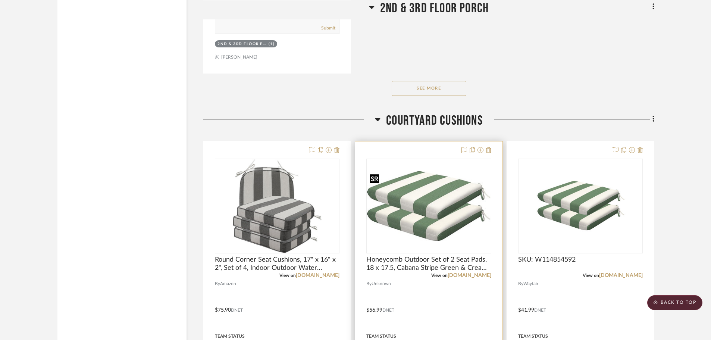 This screenshot has width=711, height=340. I want to click on img: SKU: W114854592, so click(580, 206).